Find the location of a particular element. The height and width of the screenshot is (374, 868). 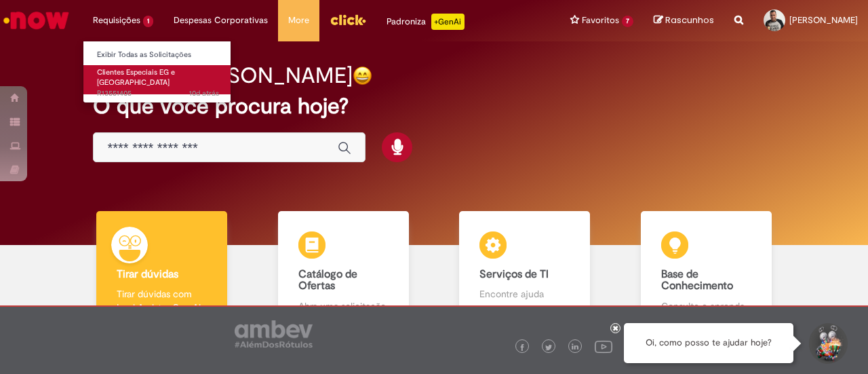

img: click_logo_yellow_360x200.png is located at coordinates (348, 19).